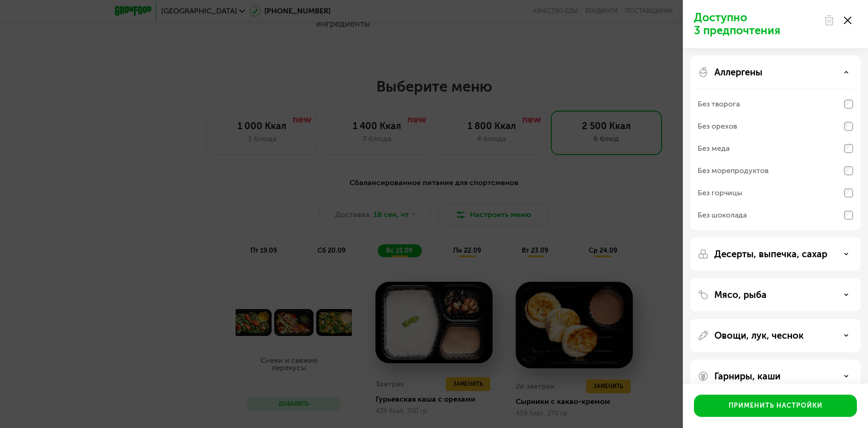 The height and width of the screenshot is (428, 868). What do you see at coordinates (756, 24) in the screenshot?
I see `p: Доступно 3 предпочтения` at bounding box center [756, 24].